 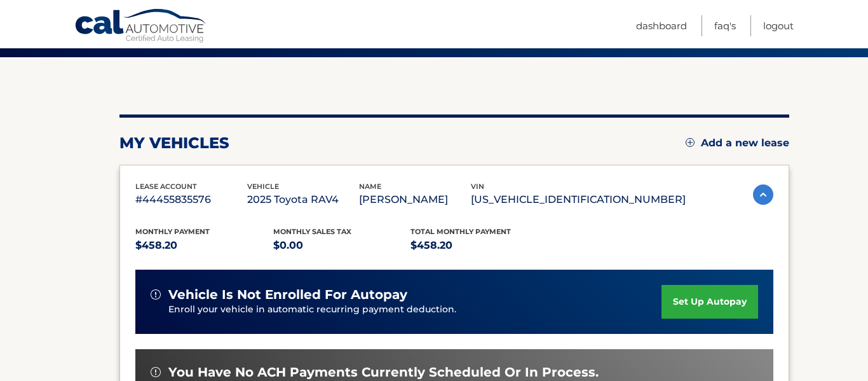 What do you see at coordinates (764, 195) in the screenshot?
I see `img: accordion-active.svg` at bounding box center [764, 195].